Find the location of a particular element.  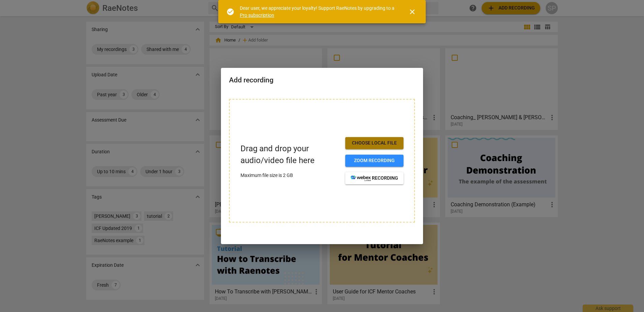

h2: Add recording is located at coordinates (322, 80).